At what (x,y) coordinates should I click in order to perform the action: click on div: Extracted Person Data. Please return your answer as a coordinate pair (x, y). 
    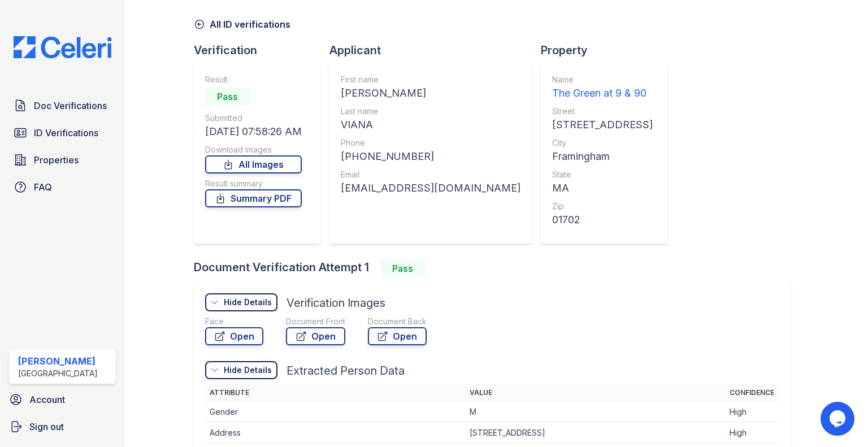
    Looking at the image, I should click on (345, 371).